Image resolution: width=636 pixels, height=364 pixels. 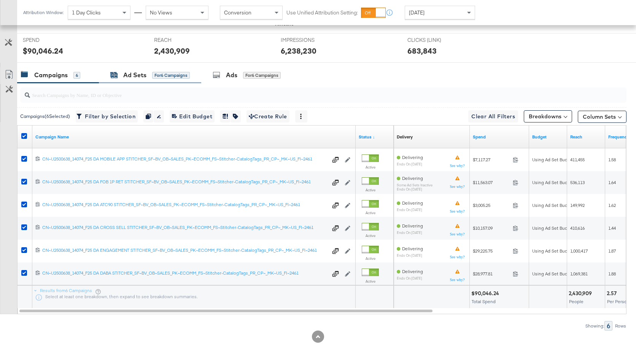 What do you see at coordinates (51, 40) in the screenshot?
I see `span: SPEND` at bounding box center [51, 40].